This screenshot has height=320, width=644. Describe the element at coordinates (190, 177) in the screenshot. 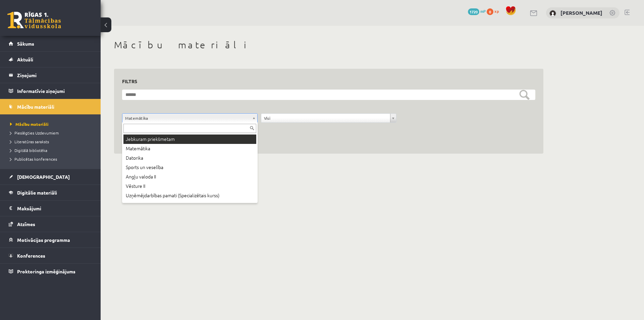

I see `div: Angļu valoda II` at that location.